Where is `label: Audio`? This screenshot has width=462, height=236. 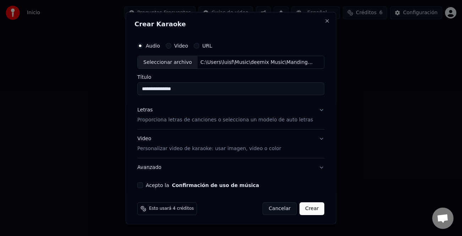 label: Audio is located at coordinates (153, 45).